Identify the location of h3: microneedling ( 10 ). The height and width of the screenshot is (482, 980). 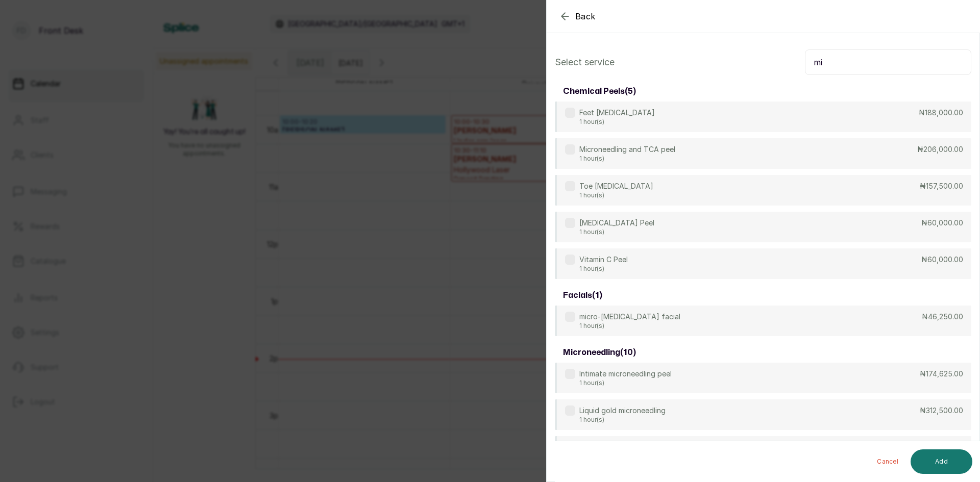
(599, 352).